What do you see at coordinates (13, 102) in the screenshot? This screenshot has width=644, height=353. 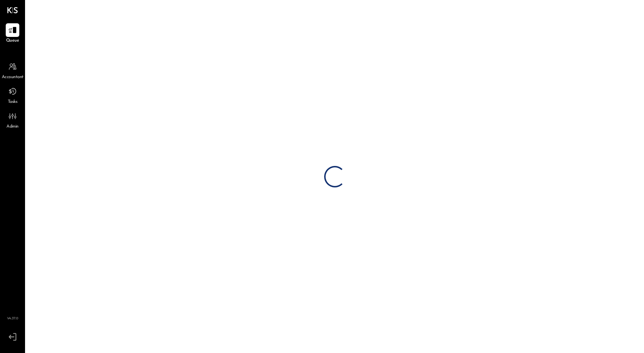 I see `span: Tasks` at bounding box center [13, 102].